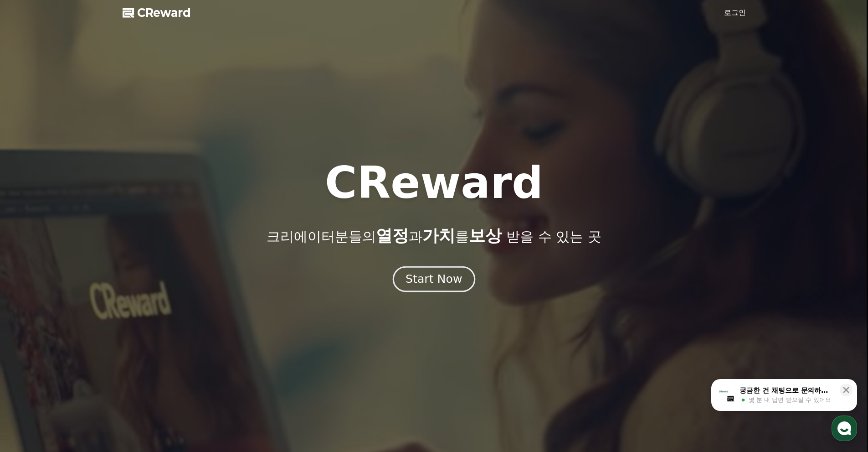 This screenshot has width=868, height=452. Describe the element at coordinates (146, 307) in the screenshot. I see `span: 설정` at that location.